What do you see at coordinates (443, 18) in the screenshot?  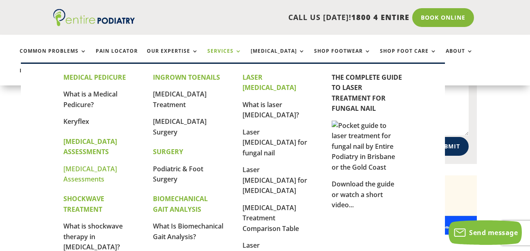 I see `a: Book Online` at bounding box center [443, 18].